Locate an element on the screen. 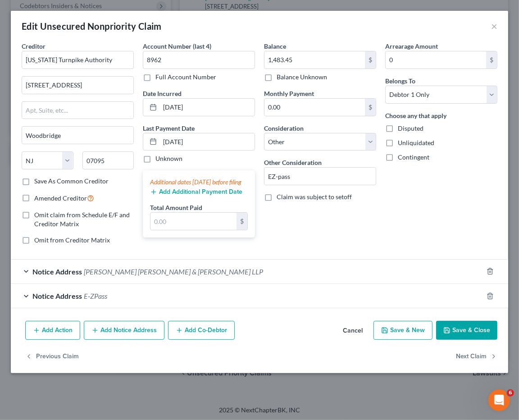 This screenshot has height=420, width=519. span: Belongs To is located at coordinates (400, 81).